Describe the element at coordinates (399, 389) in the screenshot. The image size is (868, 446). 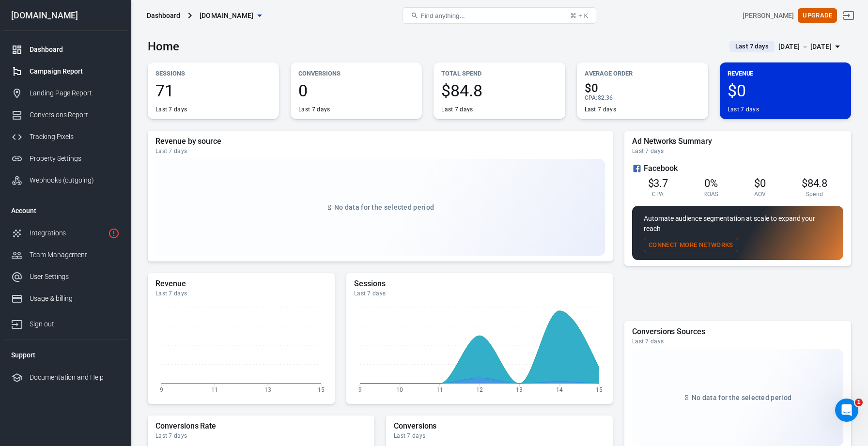
I see `tspan: 10` at that location.